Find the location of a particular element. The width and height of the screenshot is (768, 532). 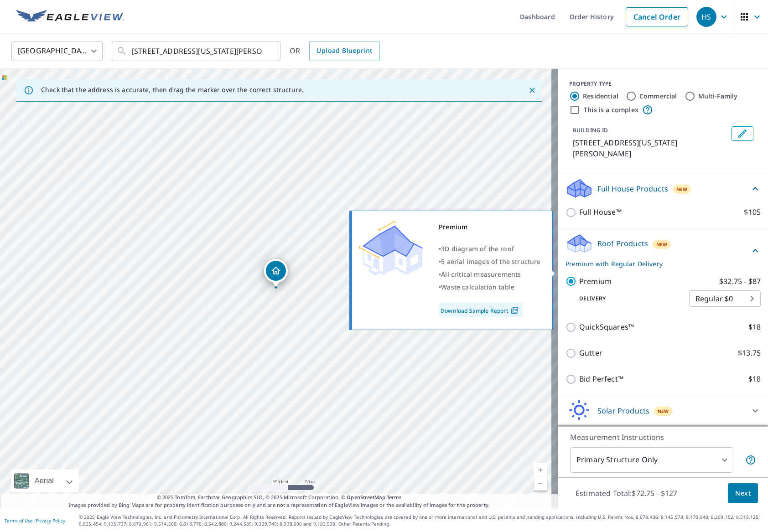

p: $105 is located at coordinates (752, 212).